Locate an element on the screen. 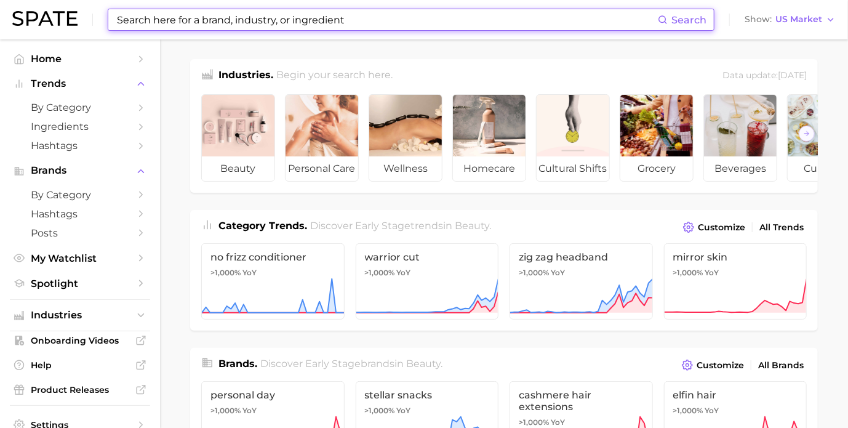  span: personal day is located at coordinates (273, 395).